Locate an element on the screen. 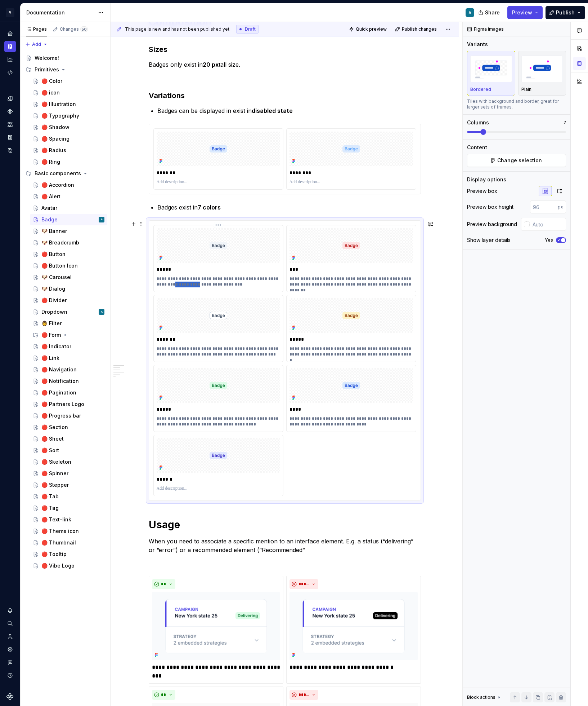 This screenshot has height=706, width=588. strong: 20 px is located at coordinates (211, 65).